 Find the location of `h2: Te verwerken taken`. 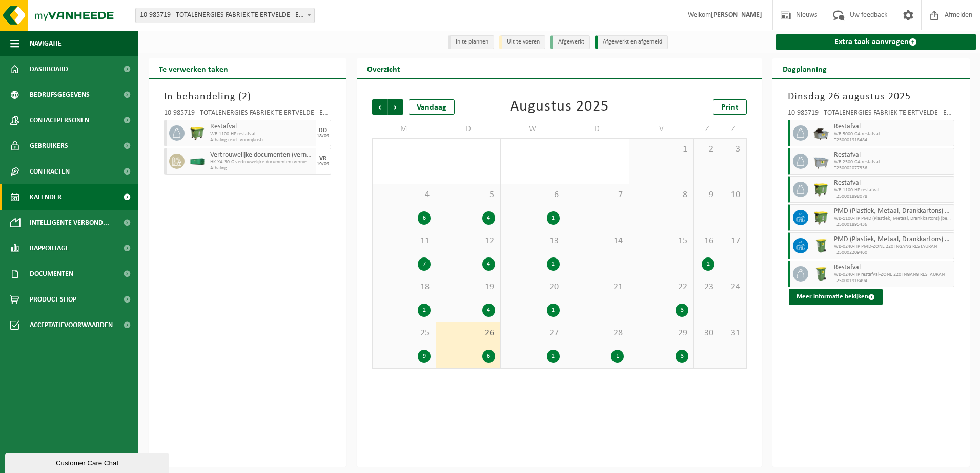

h2: Te verwerken taken is located at coordinates (193, 68).